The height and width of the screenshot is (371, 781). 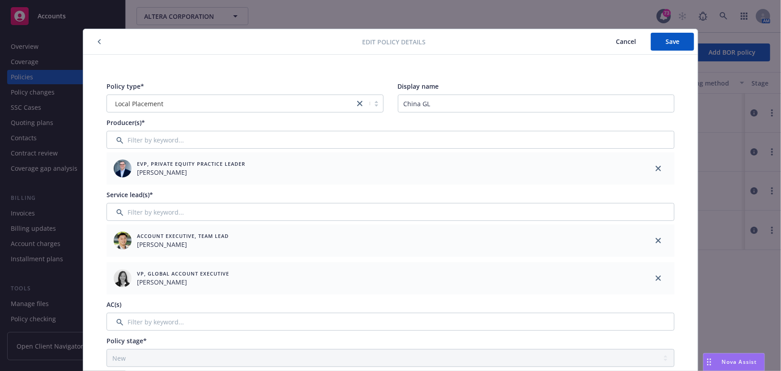 What do you see at coordinates (126, 122) in the screenshot?
I see `span: Producer(s)*` at bounding box center [126, 122].